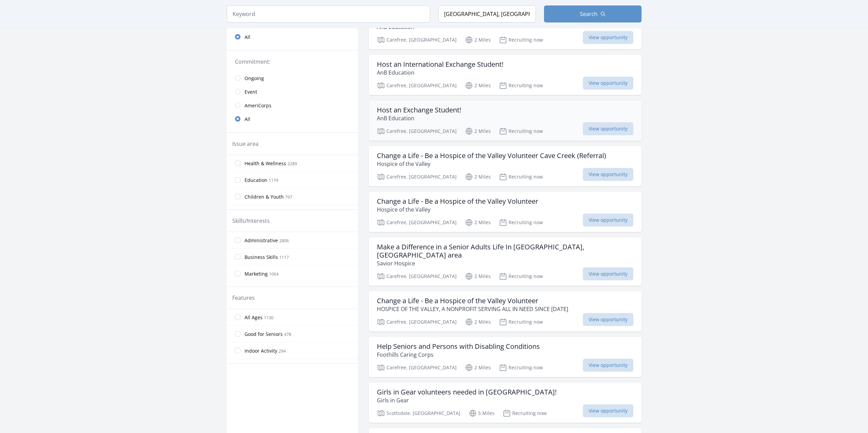 This screenshot has height=433, width=868. I want to click on a: Event, so click(292, 91).